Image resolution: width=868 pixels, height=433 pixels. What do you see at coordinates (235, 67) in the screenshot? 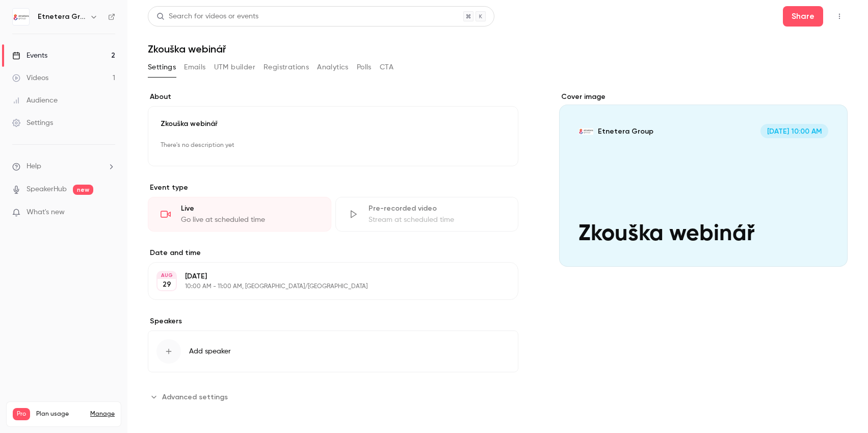
I see `button: UTM builder` at bounding box center [235, 67].